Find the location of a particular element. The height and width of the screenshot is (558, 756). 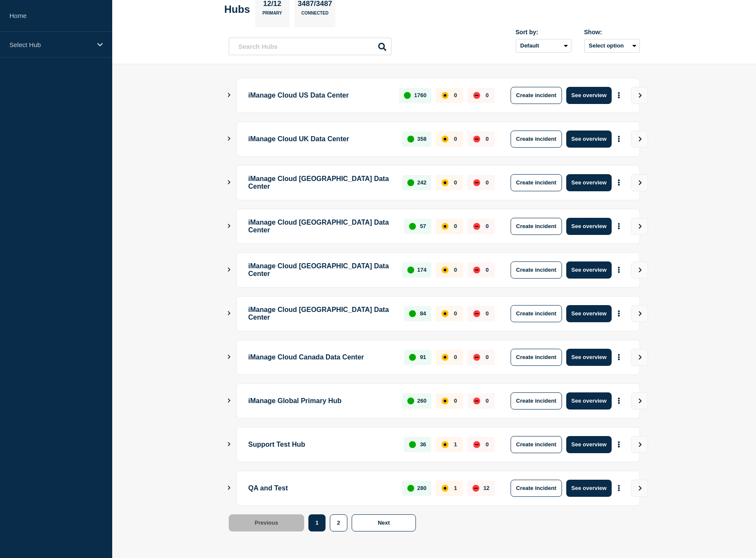

h2: Hubs is located at coordinates (237, 9).